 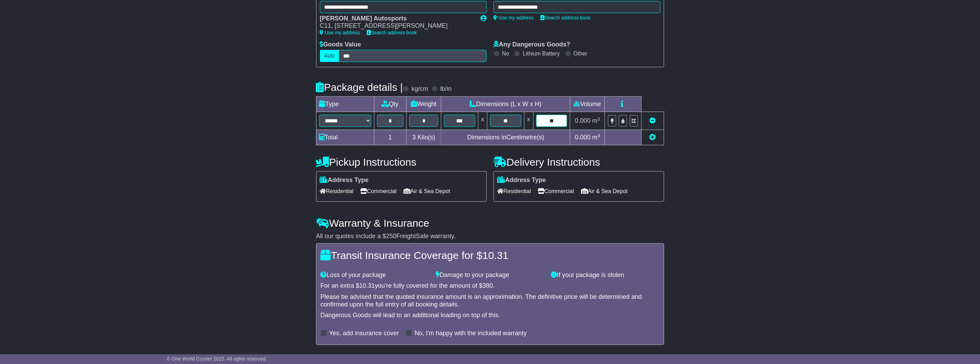 What do you see at coordinates (424, 104) in the screenshot?
I see `td: Weight` at bounding box center [424, 104].